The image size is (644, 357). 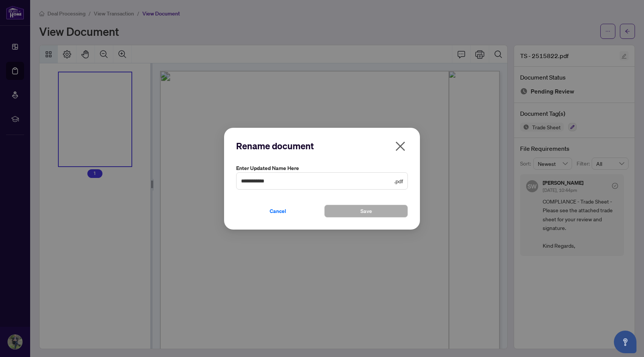 I want to click on button: Save, so click(x=366, y=211).